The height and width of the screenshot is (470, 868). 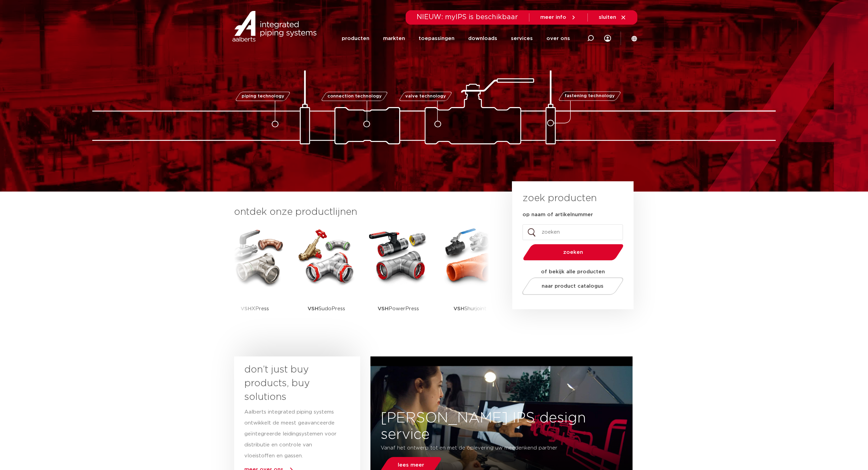 I want to click on p: Aalberts integrated piping systems ontwikkelt de meest geavanceerde geïntegreerde leidingsystemen..., so click(x=291, y=434).